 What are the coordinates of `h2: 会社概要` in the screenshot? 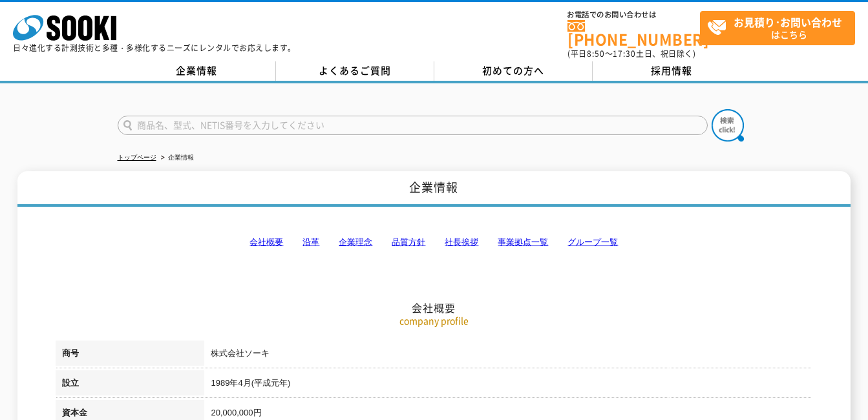 It's located at (434, 243).